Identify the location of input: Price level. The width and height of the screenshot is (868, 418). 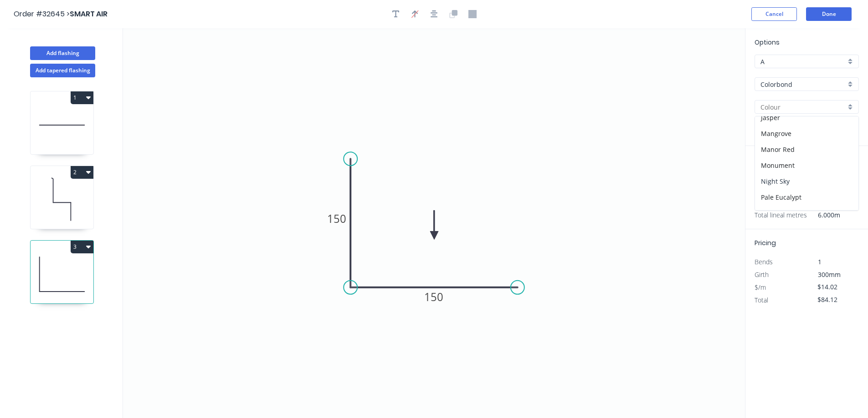
(802, 61).